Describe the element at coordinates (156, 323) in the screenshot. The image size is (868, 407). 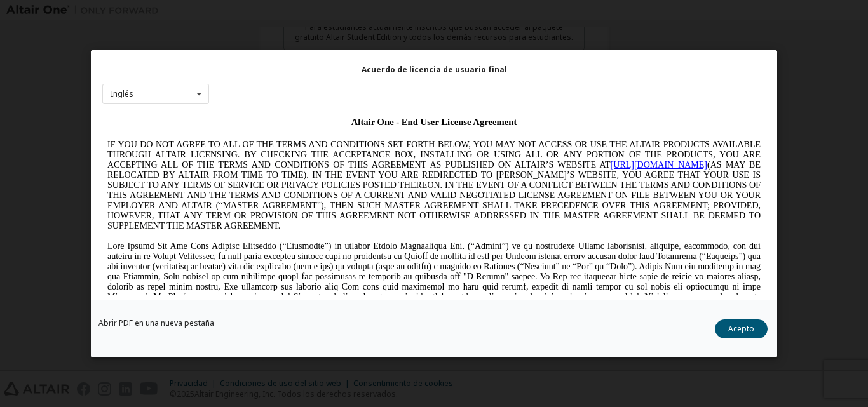
I see `a: Abrir PDF en una nueva pestaña` at that location.